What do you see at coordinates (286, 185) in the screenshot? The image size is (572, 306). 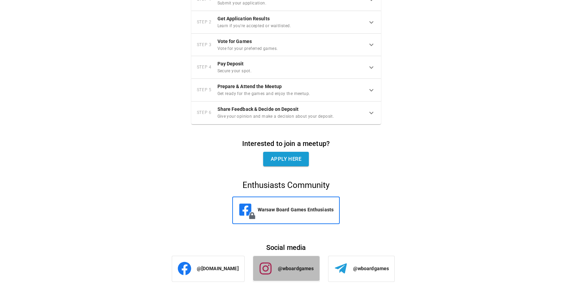 I see `h5: Enthusiasts Community` at bounding box center [286, 185].